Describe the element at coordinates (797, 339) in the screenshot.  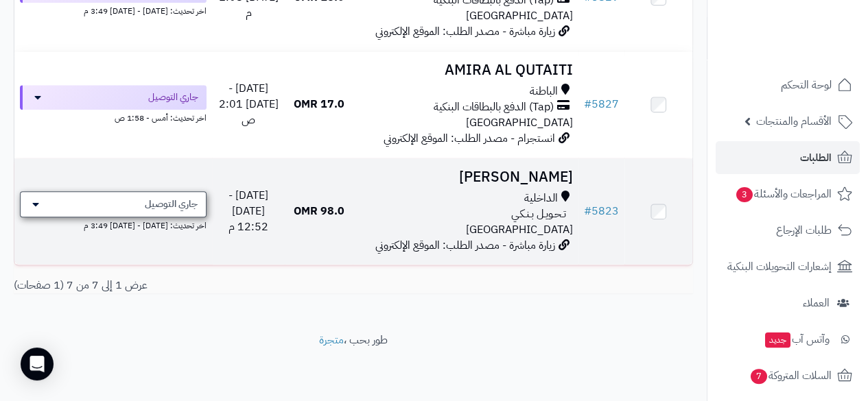
I see `span: وآتس آب` at that location.